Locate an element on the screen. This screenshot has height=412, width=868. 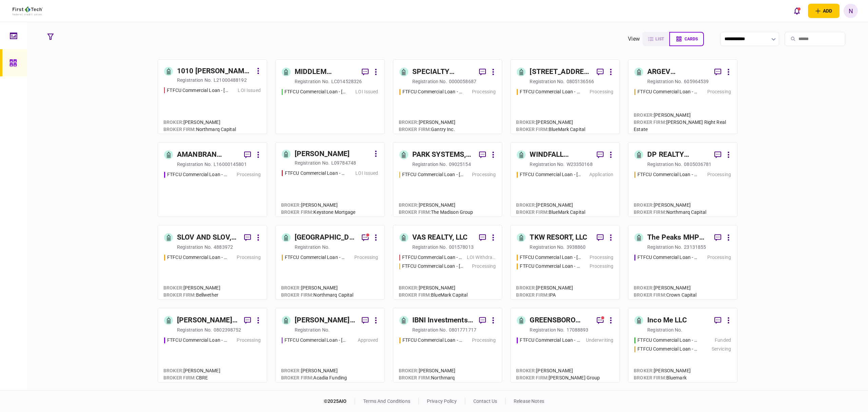
div: FTFCU Commercial Loan - 566 W Farm to Market 1960 is located at coordinates (668, 174).